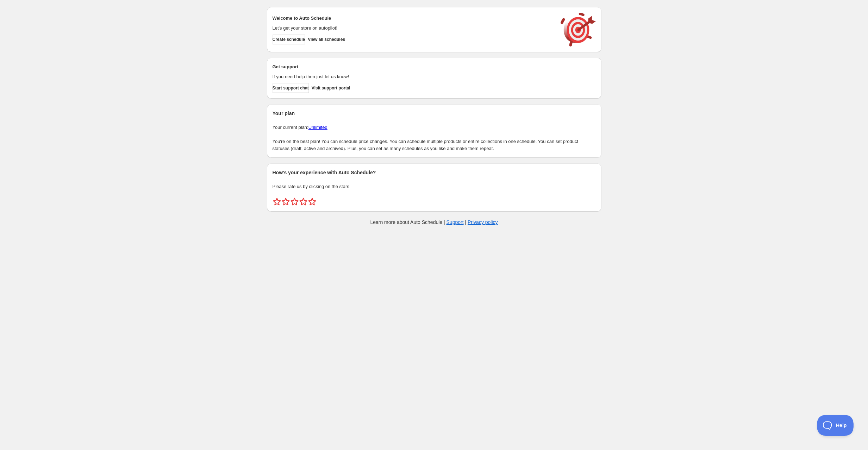 This screenshot has width=868, height=450. Describe the element at coordinates (413, 18) in the screenshot. I see `h2: Welcome to Auto Schedule` at that location.